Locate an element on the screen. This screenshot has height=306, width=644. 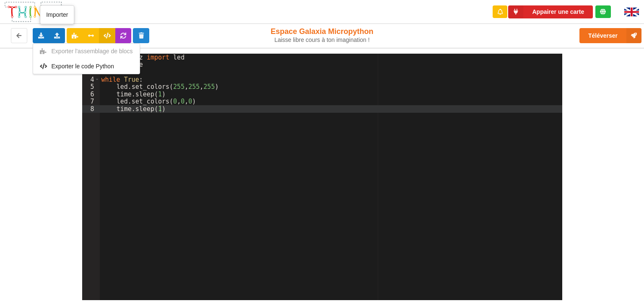
img: gb.png is located at coordinates (631, 12).